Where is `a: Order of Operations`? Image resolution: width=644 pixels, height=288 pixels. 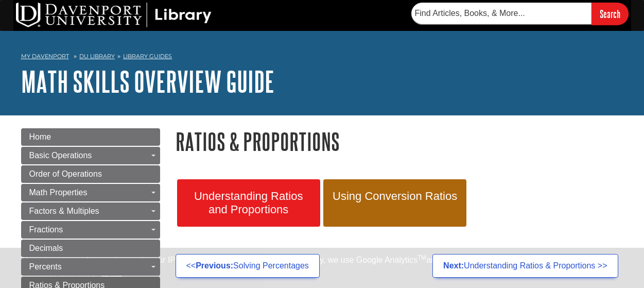 a: Order of Operations is located at coordinates (91, 174).